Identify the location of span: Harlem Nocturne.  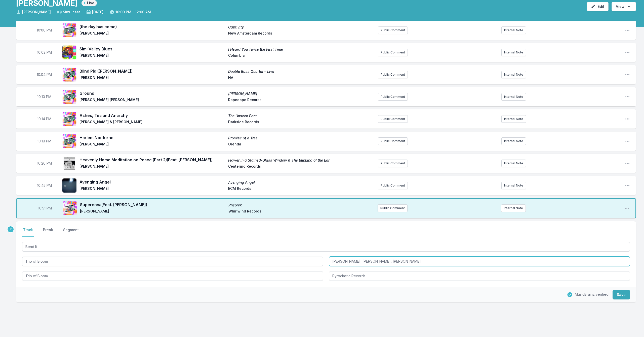
(152, 138).